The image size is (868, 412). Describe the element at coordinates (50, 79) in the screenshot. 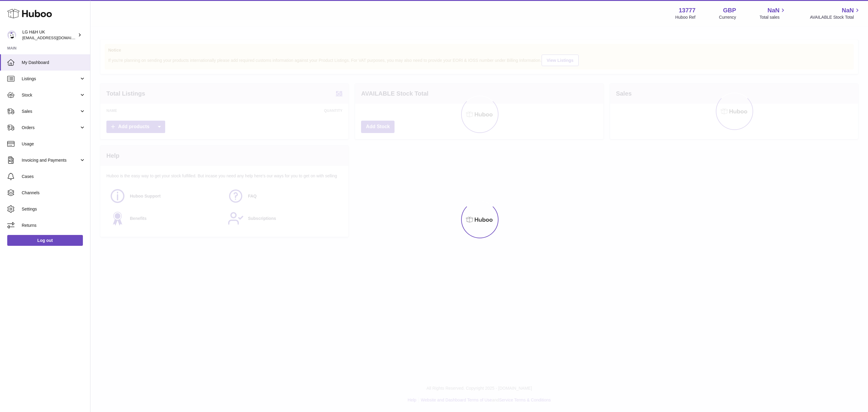

I see `span: Listings` at that location.